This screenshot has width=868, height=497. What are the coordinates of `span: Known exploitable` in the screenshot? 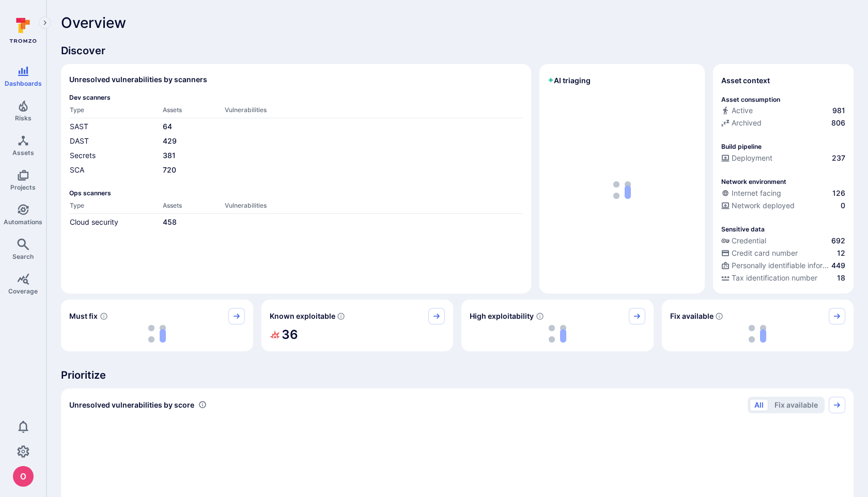 It's located at (302, 316).